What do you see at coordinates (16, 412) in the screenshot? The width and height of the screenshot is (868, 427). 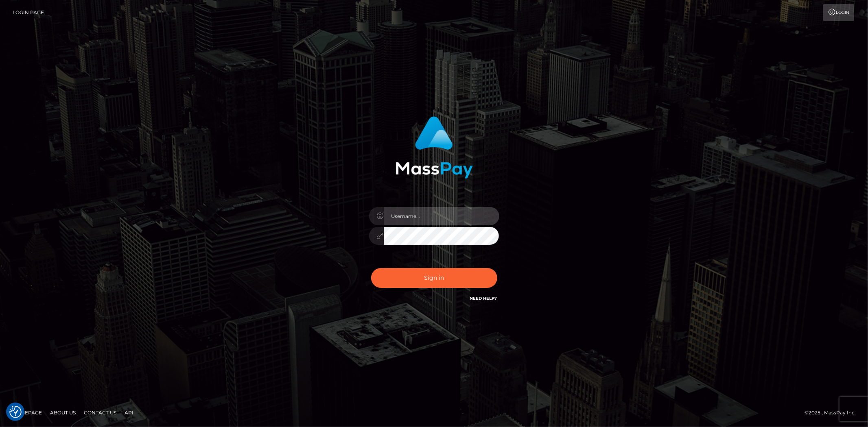 I see `button: Consent Preferences` at bounding box center [16, 412].